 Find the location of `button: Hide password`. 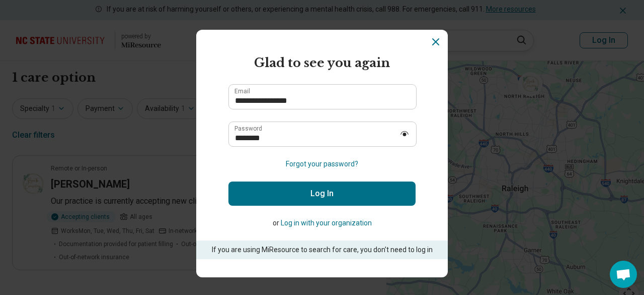

button: Hide password is located at coordinates (405, 133).